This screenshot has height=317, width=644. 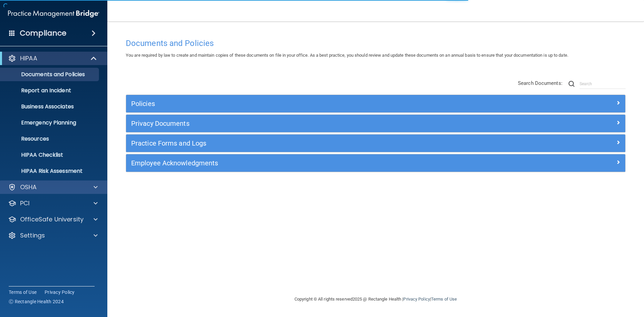 I want to click on p: HIPAA Risk Assessment, so click(x=50, y=171).